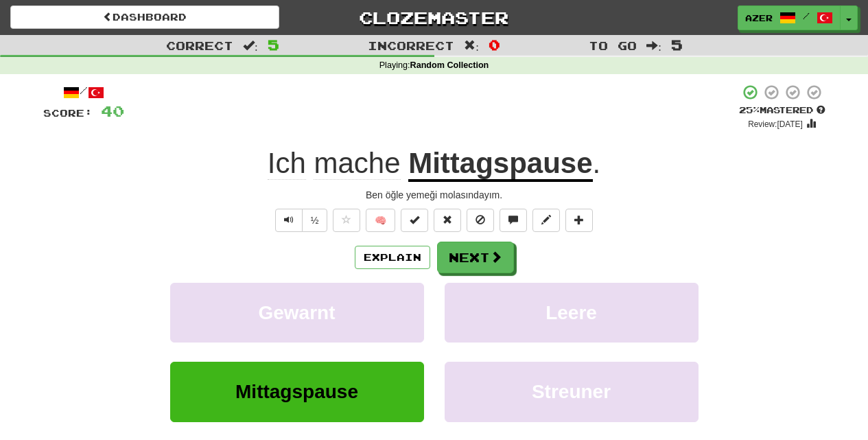  What do you see at coordinates (749, 110) in the screenshot?
I see `span: 25 %` at bounding box center [749, 110].